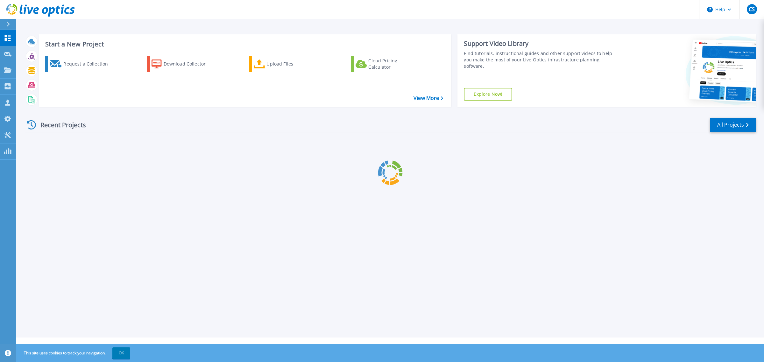 This screenshot has width=764, height=362. Describe the element at coordinates (189, 64) in the screenshot. I see `div: Download Collector` at that location.